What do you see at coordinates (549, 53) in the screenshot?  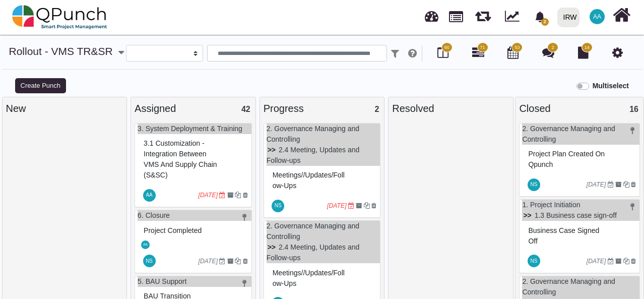 I see `i: Punch Discussion` at bounding box center [549, 53].